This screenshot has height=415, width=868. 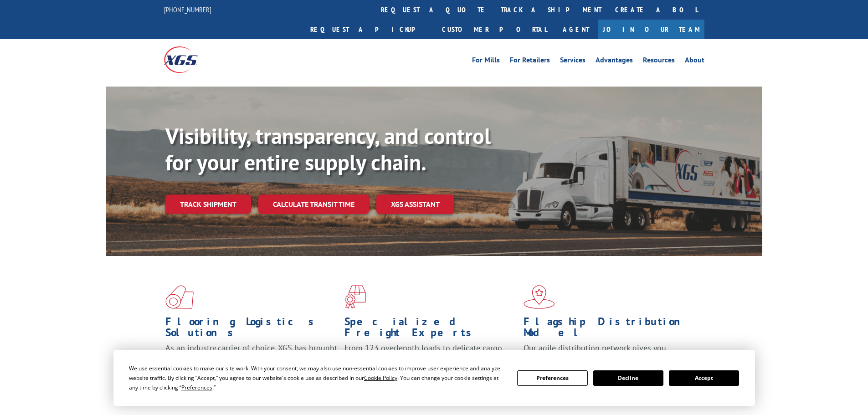 I want to click on p: From 123 overlength loads to delicate cargo, our experienced staff knows the best way to move you..., so click(x=430, y=363).